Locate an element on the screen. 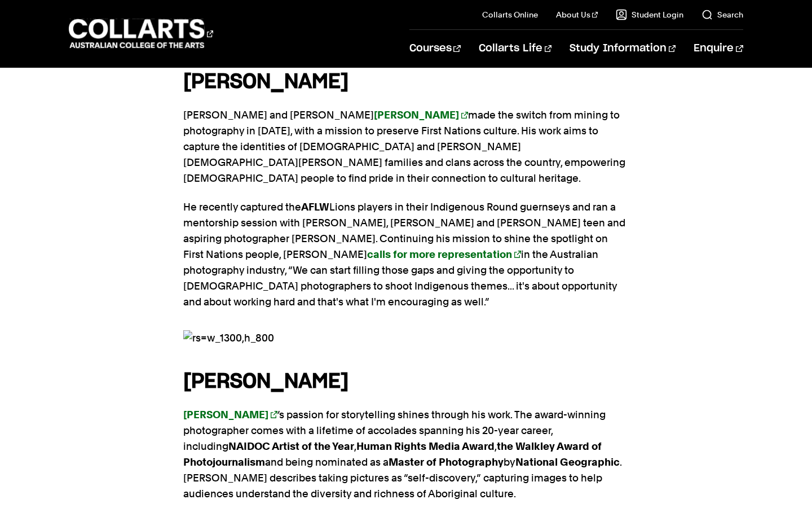 Image resolution: width=812 pixels, height=508 pixels. img: rs=w_1300,h_800 is located at coordinates (406, 338).